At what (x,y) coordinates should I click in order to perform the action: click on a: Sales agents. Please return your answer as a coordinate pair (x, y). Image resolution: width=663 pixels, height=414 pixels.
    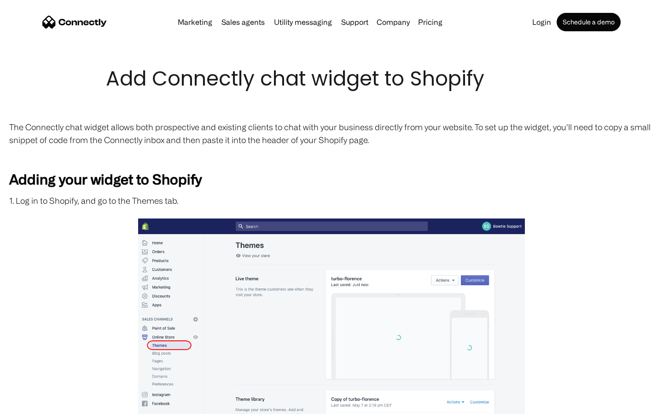
    Looking at the image, I should click on (243, 22).